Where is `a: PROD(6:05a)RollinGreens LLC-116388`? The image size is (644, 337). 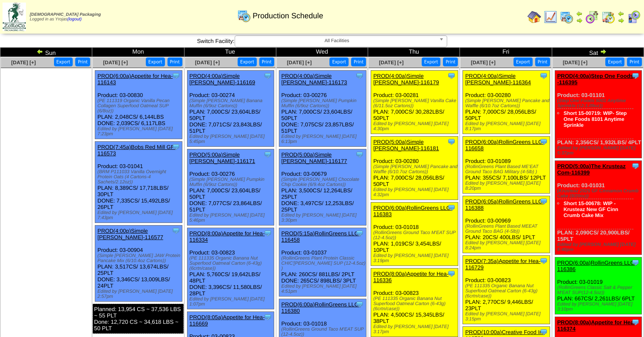
a: PROD(6:05a)RollinGreens LLC-116388 is located at coordinates (505, 204).